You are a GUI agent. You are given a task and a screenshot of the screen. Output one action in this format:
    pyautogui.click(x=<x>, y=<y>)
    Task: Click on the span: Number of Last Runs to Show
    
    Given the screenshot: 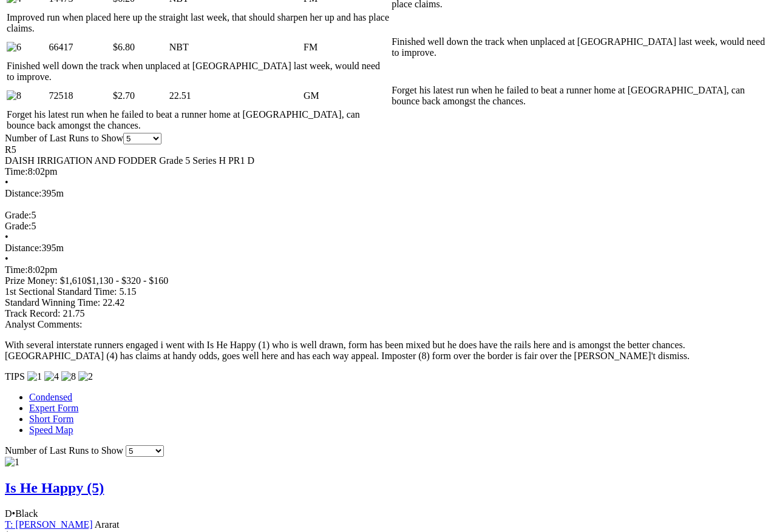 What is the action you would take?
    pyautogui.click(x=64, y=450)
    